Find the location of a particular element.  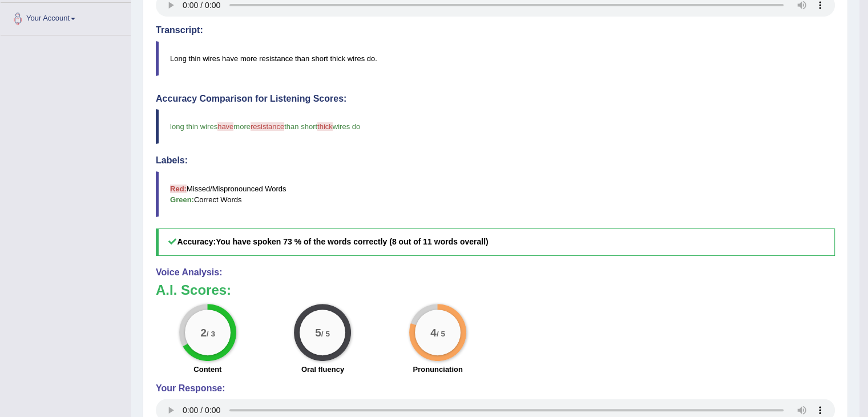

h4: Voice Analysis: is located at coordinates (496, 273).